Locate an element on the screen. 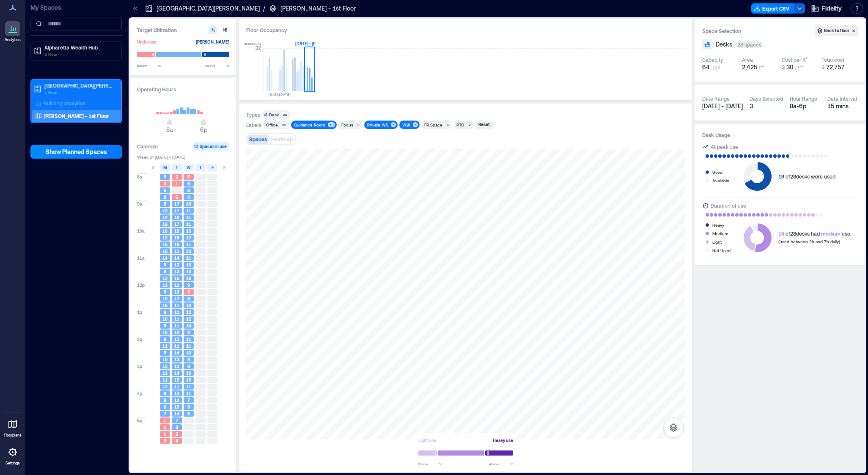 The height and width of the screenshot is (475, 868). div: Available is located at coordinates (721, 181).